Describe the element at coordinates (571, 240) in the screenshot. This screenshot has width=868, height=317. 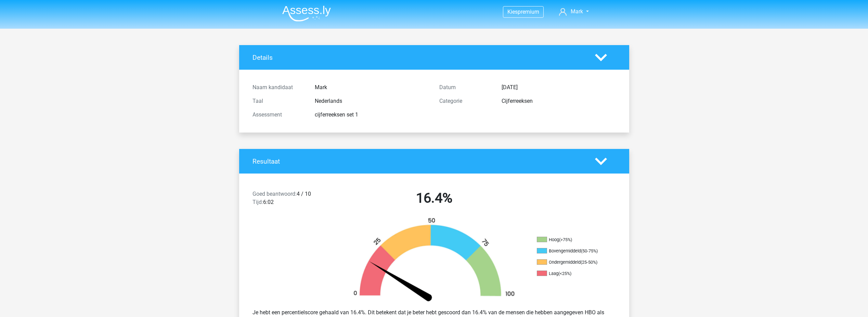
I see `li: Hoog` at that location.